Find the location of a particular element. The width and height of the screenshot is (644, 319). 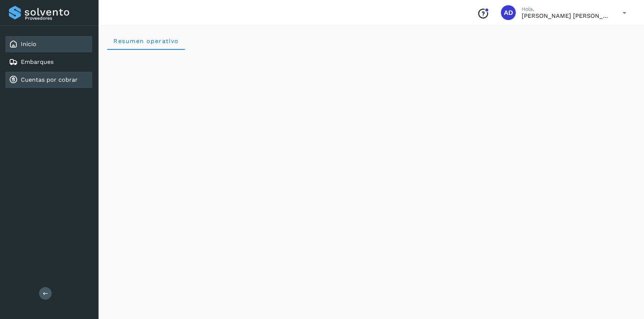

a: Embarques is located at coordinates (37, 62).